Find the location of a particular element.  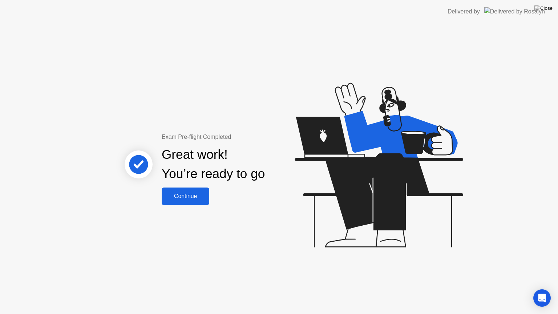

div: Exam Pre-flight Completed is located at coordinates (236, 137).